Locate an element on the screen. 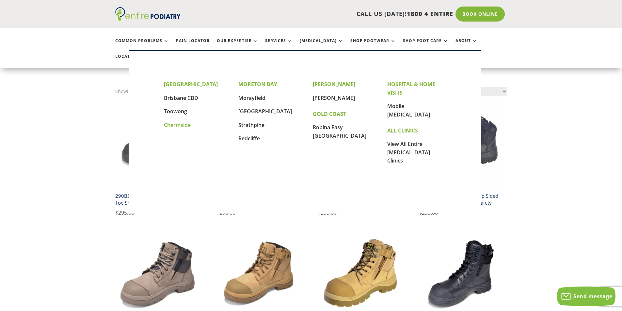 Image resolution: width=622 pixels, height=311 pixels. a: Pain Locator is located at coordinates (193, 45).